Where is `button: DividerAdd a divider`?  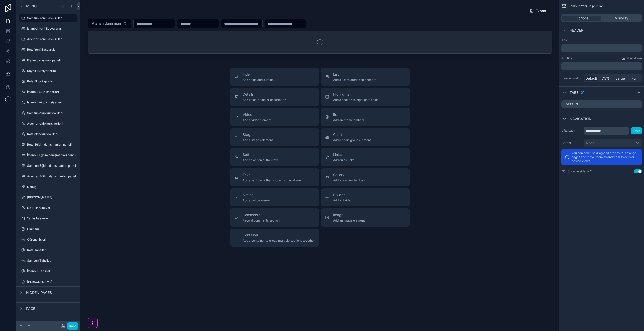
button: DividerAdd a divider is located at coordinates (365, 197).